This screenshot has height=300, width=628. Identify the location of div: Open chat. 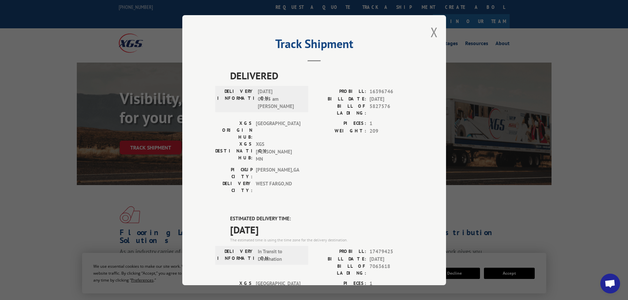
(610, 284).